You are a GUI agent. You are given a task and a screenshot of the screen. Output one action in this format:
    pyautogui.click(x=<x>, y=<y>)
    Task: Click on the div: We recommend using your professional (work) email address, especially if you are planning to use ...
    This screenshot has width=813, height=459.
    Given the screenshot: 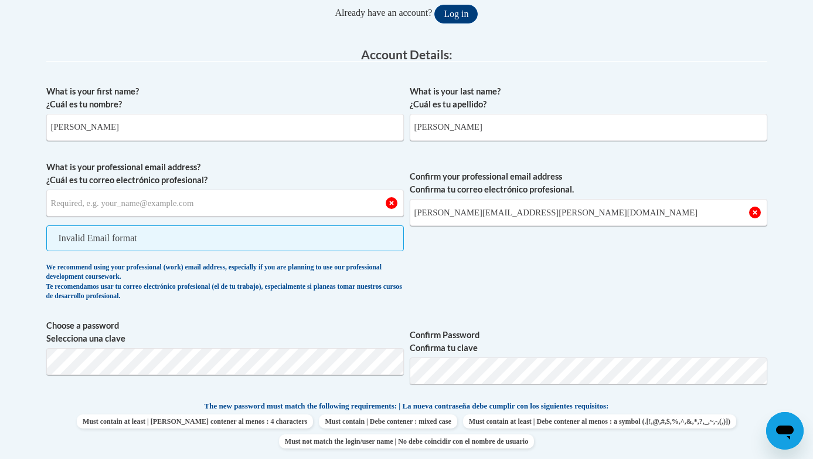 What is the action you would take?
    pyautogui.click(x=225, y=282)
    